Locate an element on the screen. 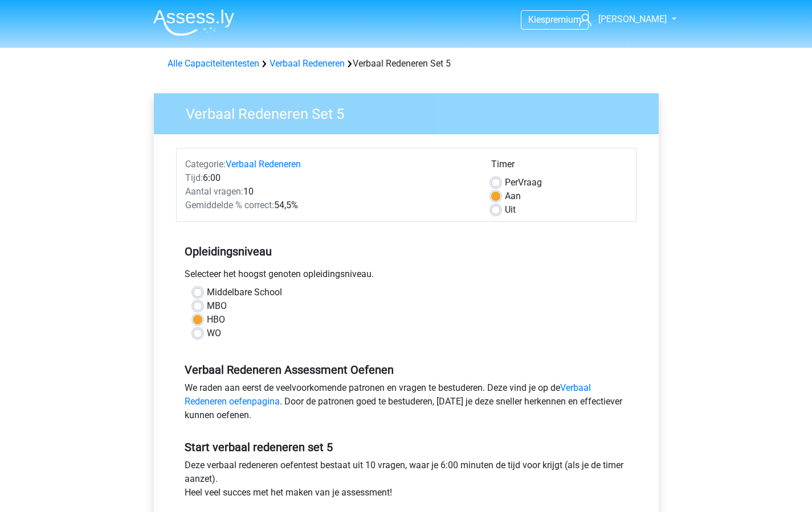  div: We raden aan eerst de veelvoorkomende patronen en vragen te bestuderen. Deze vind je op de . Door... is located at coordinates (406, 404).